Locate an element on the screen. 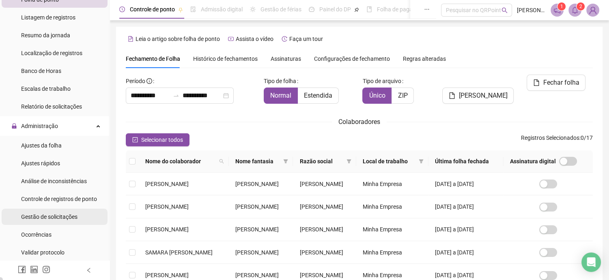 The image size is (609, 280). span: Local de trabalho is located at coordinates (389, 161).